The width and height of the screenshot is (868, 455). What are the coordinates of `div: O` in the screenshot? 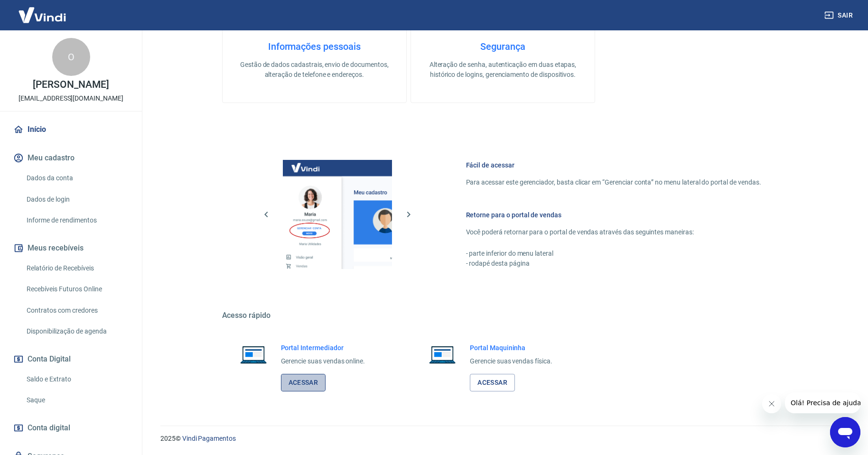 It's located at (71, 57).